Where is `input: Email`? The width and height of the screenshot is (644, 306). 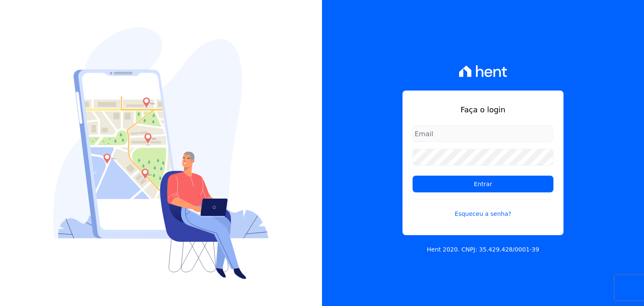 input: Email is located at coordinates (484, 134).